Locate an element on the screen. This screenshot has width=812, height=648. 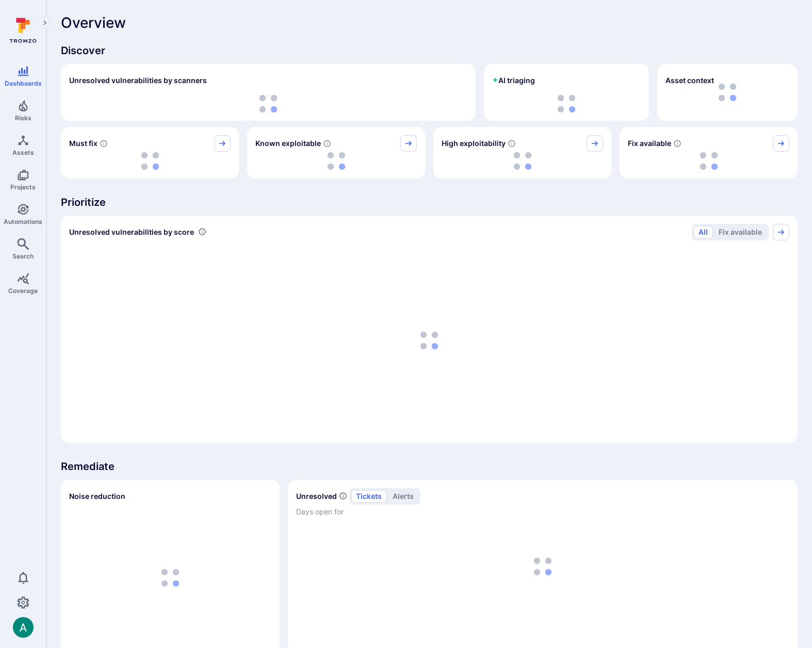
span: Prioritize is located at coordinates (429, 202).